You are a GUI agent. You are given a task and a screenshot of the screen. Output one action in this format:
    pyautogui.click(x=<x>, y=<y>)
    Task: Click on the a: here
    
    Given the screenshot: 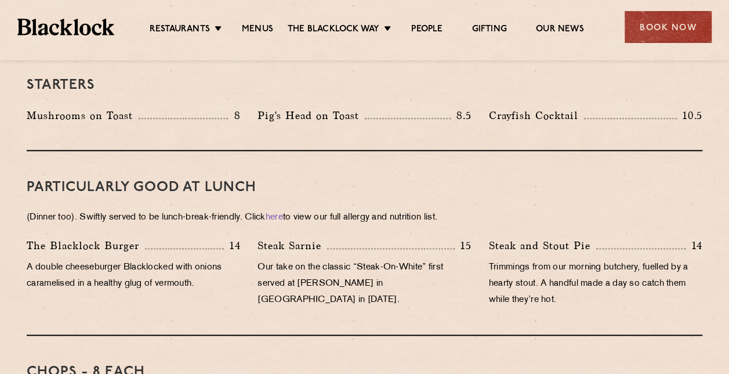 What is the action you would take?
    pyautogui.click(x=274, y=217)
    